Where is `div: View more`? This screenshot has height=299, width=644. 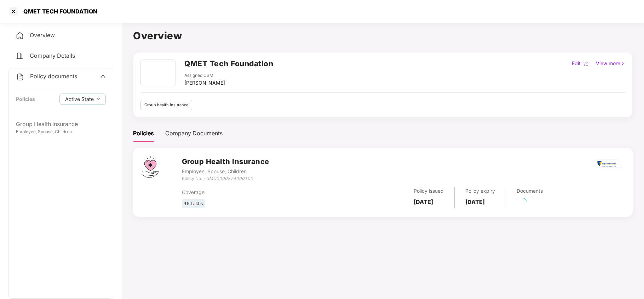 div: View more is located at coordinates (610, 63).